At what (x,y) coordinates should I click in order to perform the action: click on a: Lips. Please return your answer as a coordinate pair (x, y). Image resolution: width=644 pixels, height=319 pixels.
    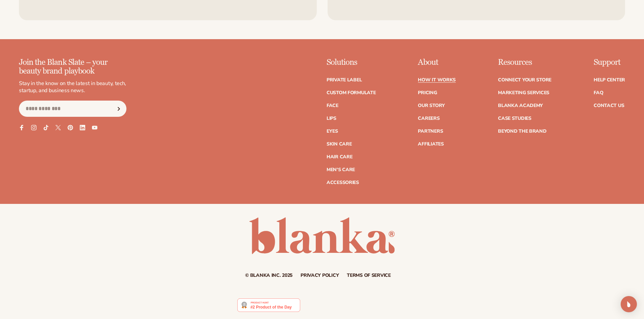
    Looking at the image, I should click on (331, 119).